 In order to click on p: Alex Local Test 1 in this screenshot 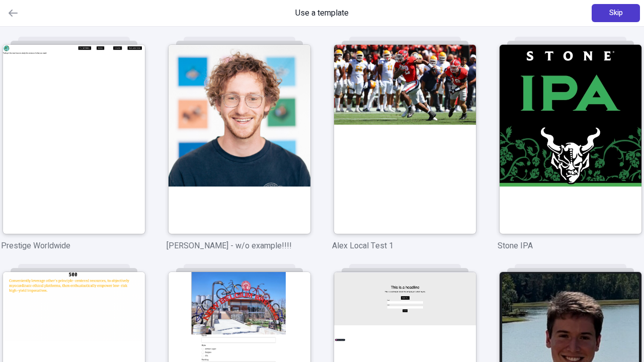, I will do `click(405, 246)`.